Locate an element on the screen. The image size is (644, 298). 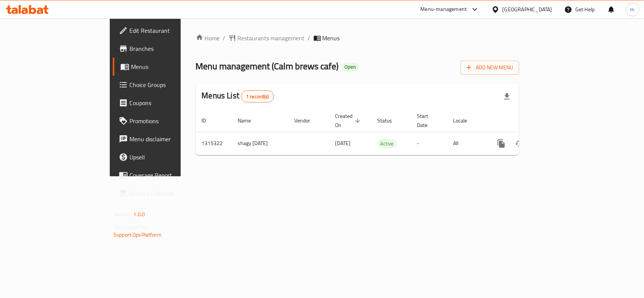
span: Locale is located at coordinates (465, 121).